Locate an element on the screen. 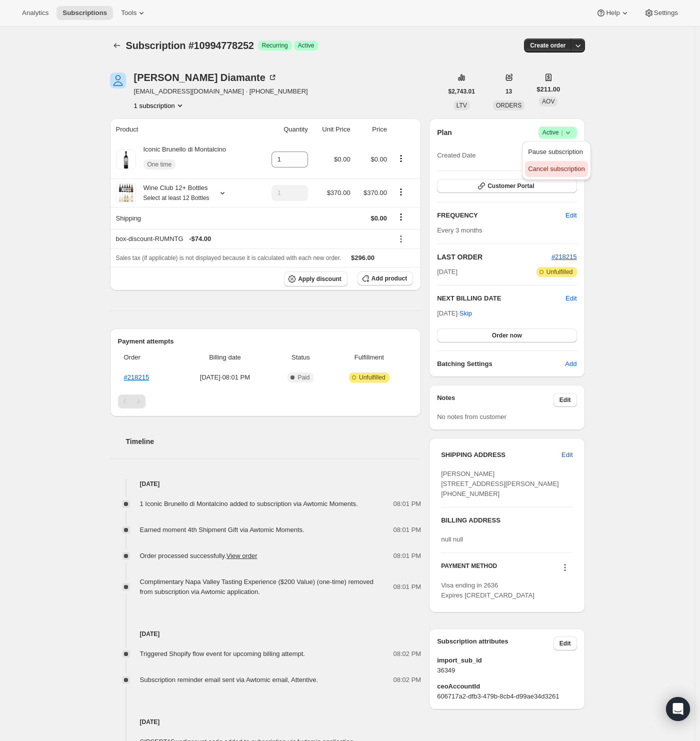 This screenshot has height=741, width=700. span: Paid is located at coordinates (304, 378).